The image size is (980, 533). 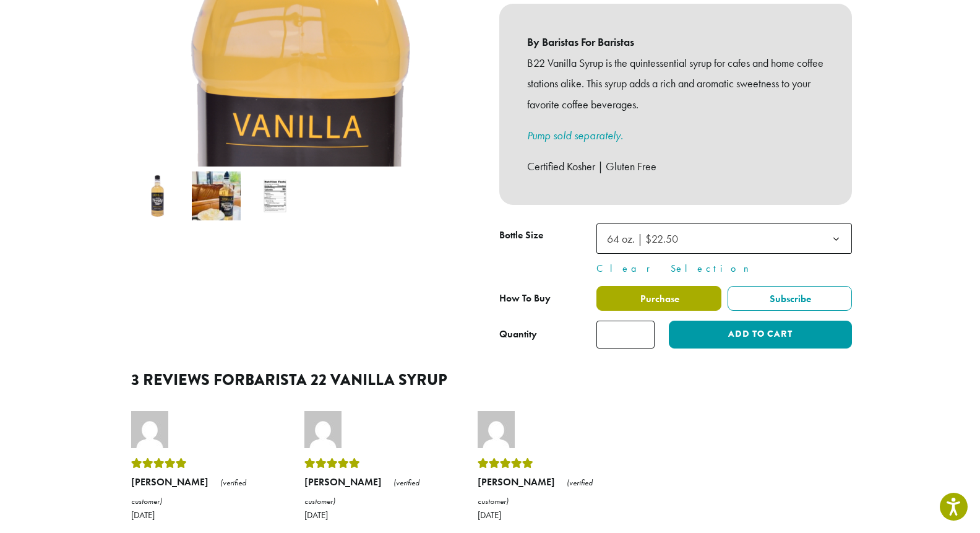 I want to click on p: B22 Vanilla Syrup is the quintessential syrup for cafes and home coffee stations alike. This syru..., so click(x=676, y=83).